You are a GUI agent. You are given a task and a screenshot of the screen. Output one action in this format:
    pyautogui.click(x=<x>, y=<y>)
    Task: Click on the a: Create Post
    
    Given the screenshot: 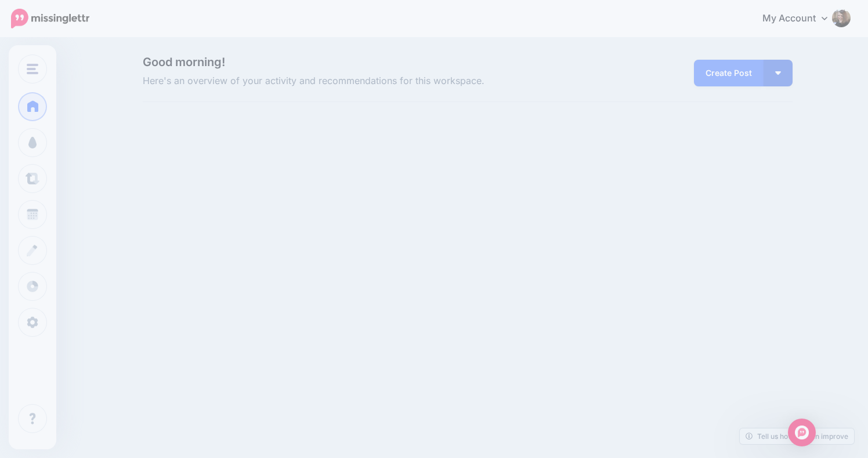 What is the action you would take?
    pyautogui.click(x=729, y=73)
    